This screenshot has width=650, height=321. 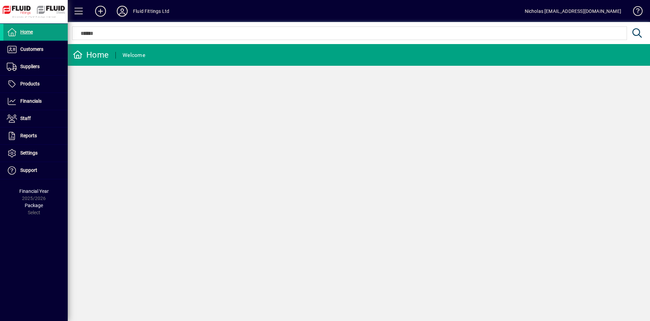 What do you see at coordinates (30, 84) in the screenshot?
I see `span: Products` at bounding box center [30, 84].